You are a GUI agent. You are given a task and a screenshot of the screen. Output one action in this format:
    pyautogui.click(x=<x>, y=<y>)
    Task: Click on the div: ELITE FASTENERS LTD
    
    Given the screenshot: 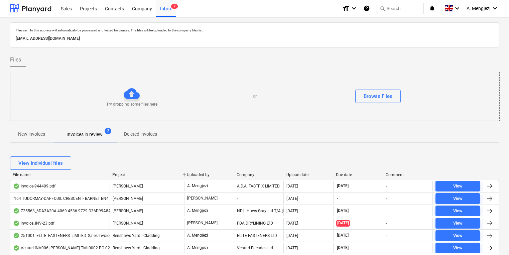 What is the action you would take?
    pyautogui.click(x=259, y=236)
    